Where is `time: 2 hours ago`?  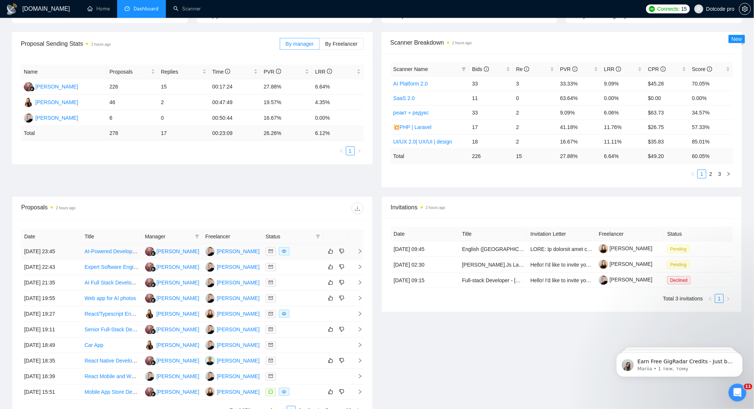
time: 2 hours ago is located at coordinates (462, 43).